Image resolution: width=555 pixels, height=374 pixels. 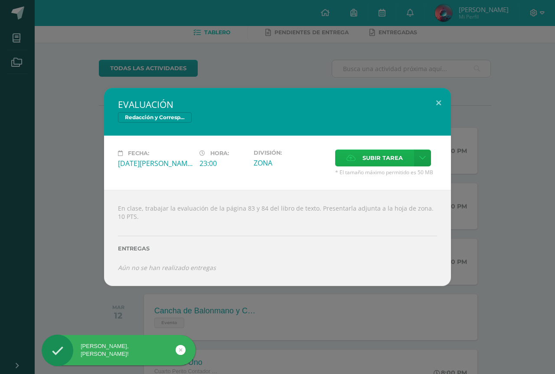 What do you see at coordinates (219, 153) in the screenshot?
I see `span: Hora:` at bounding box center [219, 153].